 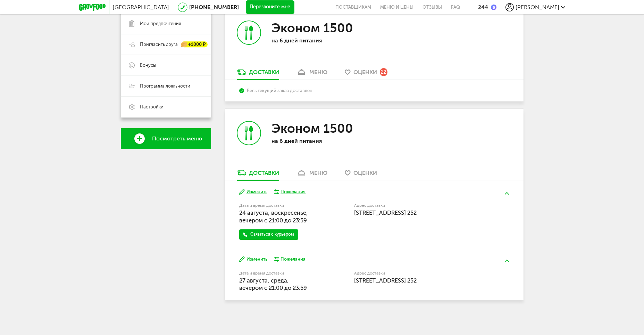 I want to click on span: Настройки, so click(x=151, y=107).